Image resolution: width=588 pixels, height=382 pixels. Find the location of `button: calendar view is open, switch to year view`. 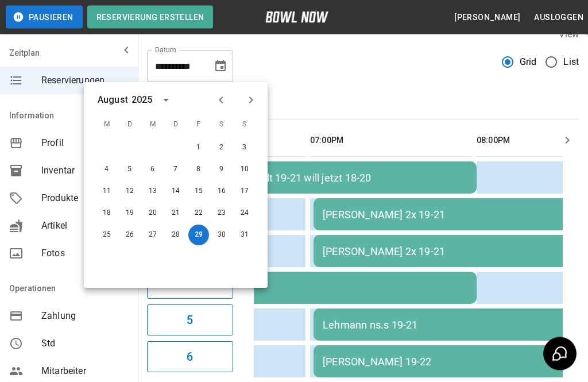

button: calendar view is open, switch to year view is located at coordinates (166, 100).